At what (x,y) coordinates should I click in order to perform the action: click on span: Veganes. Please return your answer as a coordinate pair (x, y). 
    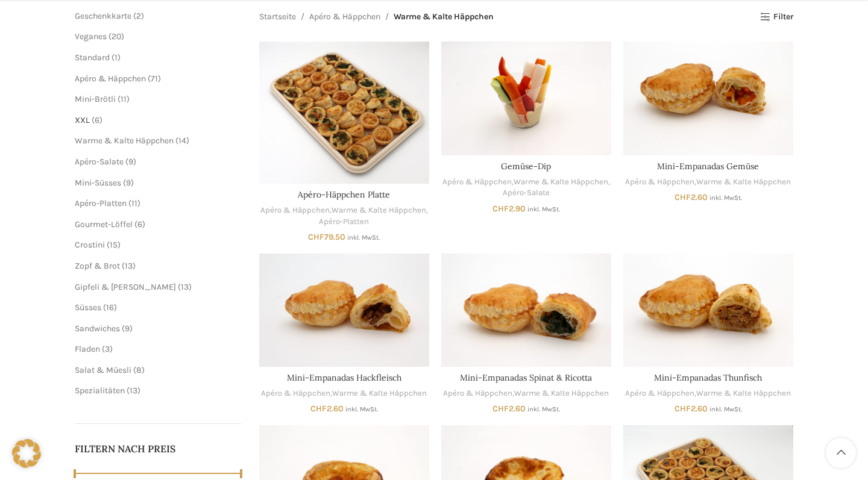
    Looking at the image, I should click on (90, 36).